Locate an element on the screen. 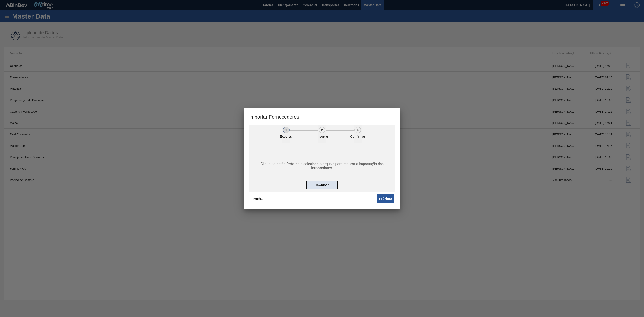  button: Download is located at coordinates (322, 185).